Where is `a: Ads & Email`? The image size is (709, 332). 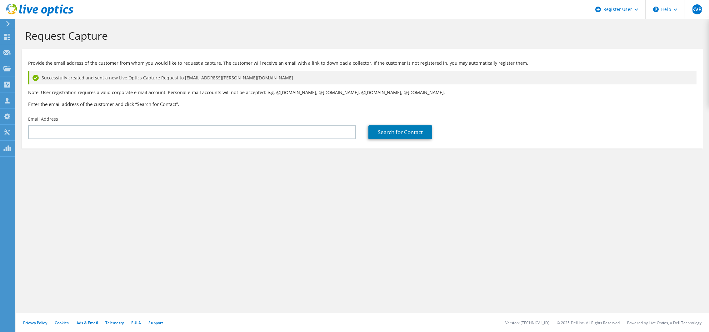
a: Ads & Email is located at coordinates (87, 323).